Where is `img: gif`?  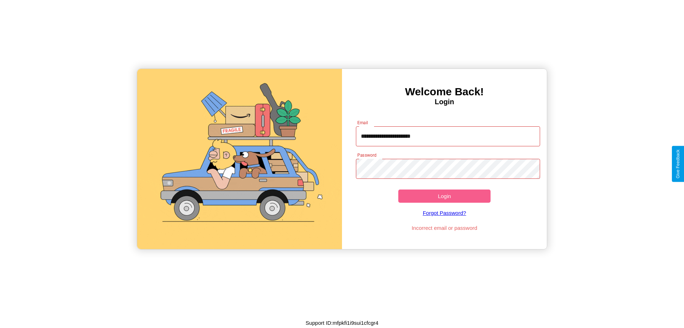 img: gif is located at coordinates (239, 159).